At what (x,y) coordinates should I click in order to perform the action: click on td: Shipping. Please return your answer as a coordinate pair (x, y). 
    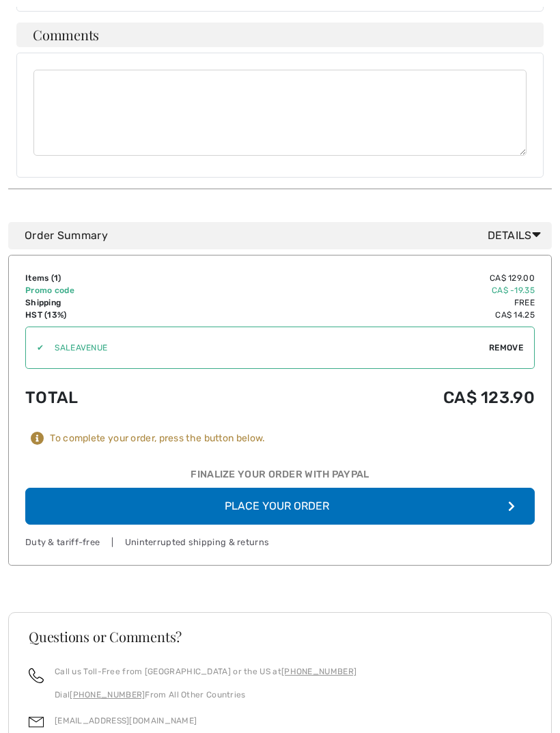
    Looking at the image, I should click on (118, 302).